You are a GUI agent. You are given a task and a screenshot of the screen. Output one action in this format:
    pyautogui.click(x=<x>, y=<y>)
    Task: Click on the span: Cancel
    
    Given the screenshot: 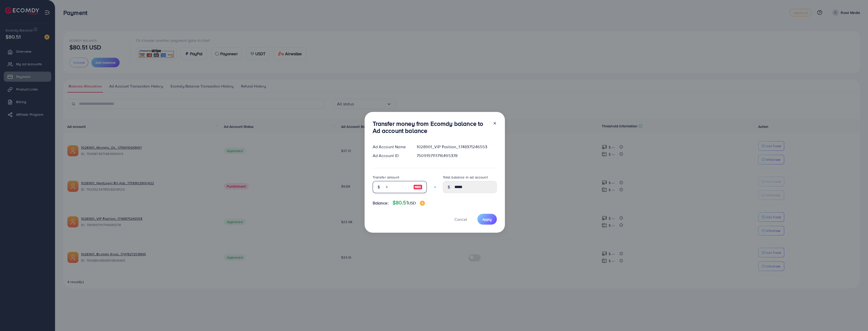 What is the action you would take?
    pyautogui.click(x=461, y=219)
    